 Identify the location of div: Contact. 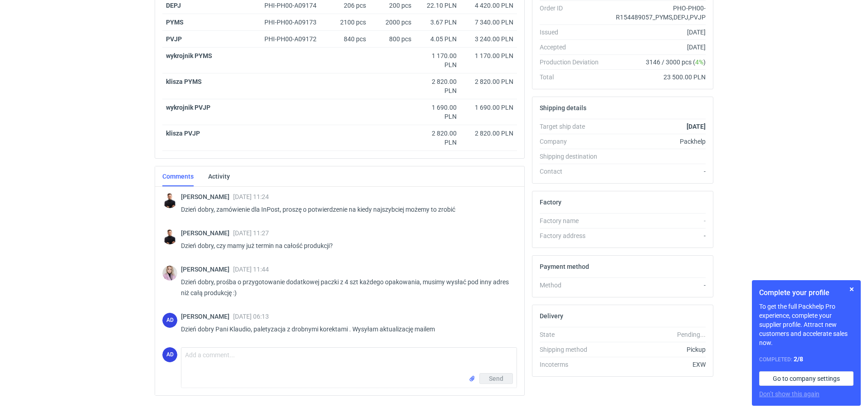
(573, 172).